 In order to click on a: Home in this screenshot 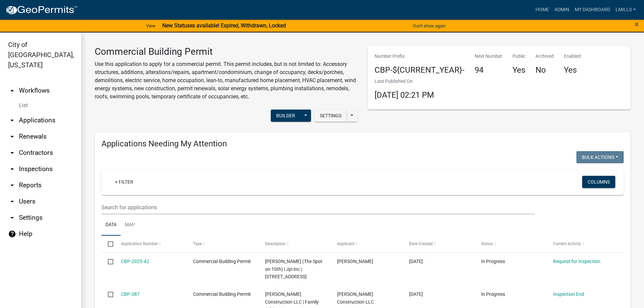, I will do `click(542, 10)`.